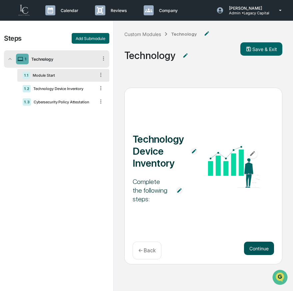  What do you see at coordinates (24, 100) in the screenshot?
I see `a: 🔎Data Lookup` at bounding box center [24, 100].